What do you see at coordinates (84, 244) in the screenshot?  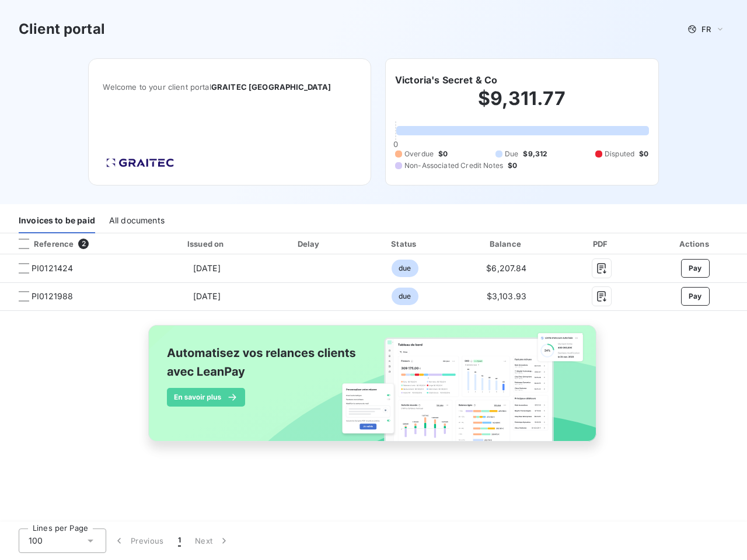 I see `span: 2` at bounding box center [84, 244].